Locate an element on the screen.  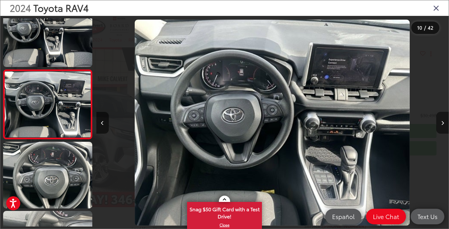
span: Live Chat is located at coordinates (386, 216).